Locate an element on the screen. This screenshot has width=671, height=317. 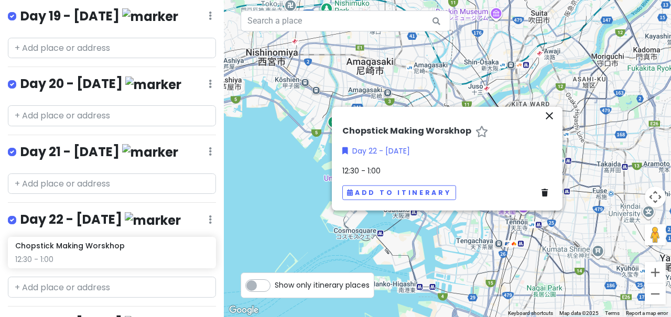
span: Show only itinerary places is located at coordinates (322, 285).